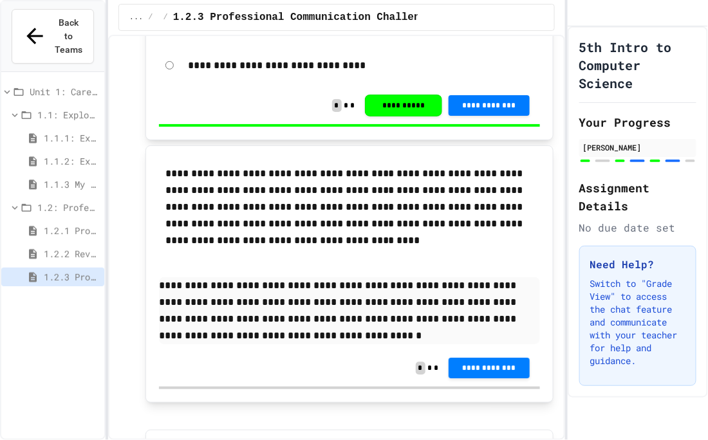  I want to click on h2: Your Progress, so click(638, 122).